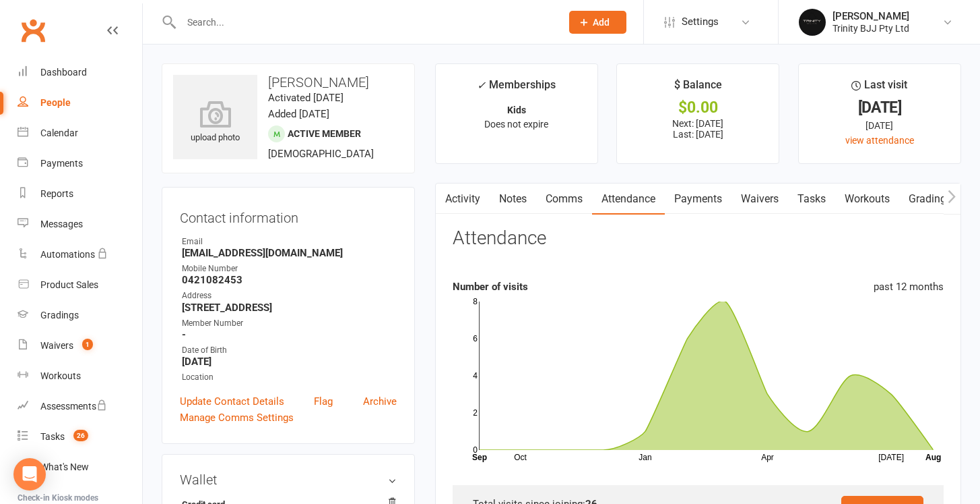  Describe the element at coordinates (81, 435) in the screenshot. I see `span: 26` at that location.